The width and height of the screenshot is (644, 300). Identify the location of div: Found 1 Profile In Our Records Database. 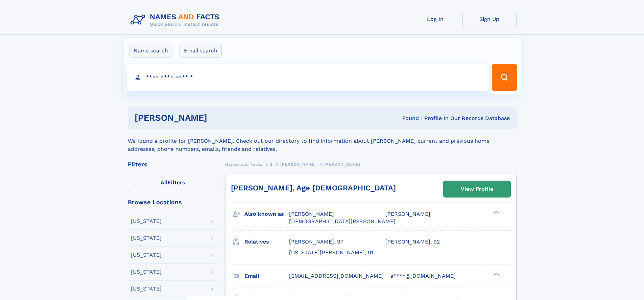
(407, 118).